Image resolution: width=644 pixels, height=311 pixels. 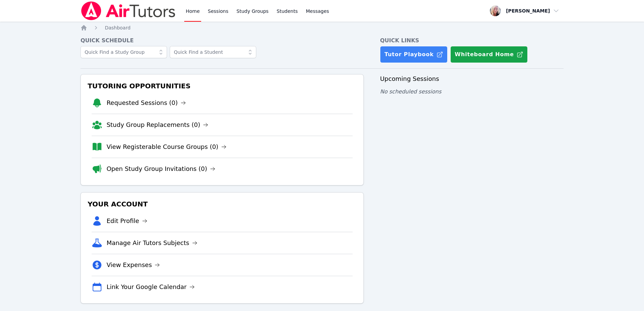 What do you see at coordinates (322, 28) in the screenshot?
I see `nav: Breadcrumb` at bounding box center [322, 28].